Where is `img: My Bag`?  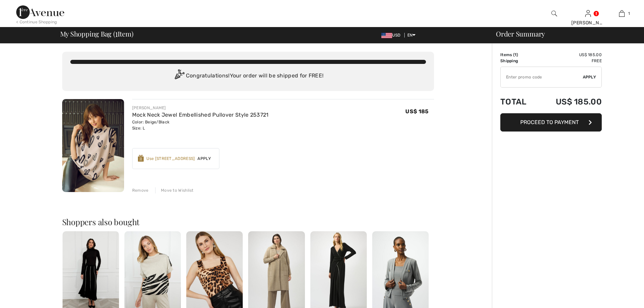 img: My Bag is located at coordinates (622, 14).